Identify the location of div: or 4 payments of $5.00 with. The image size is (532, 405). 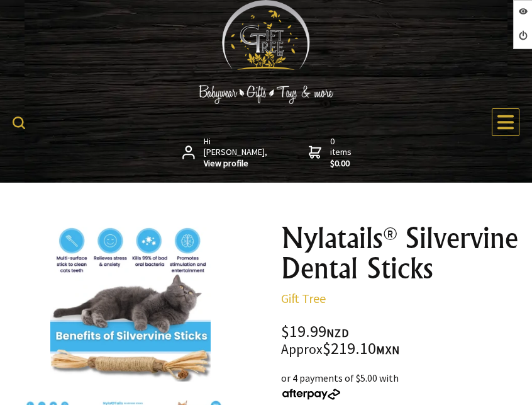
(401, 386).